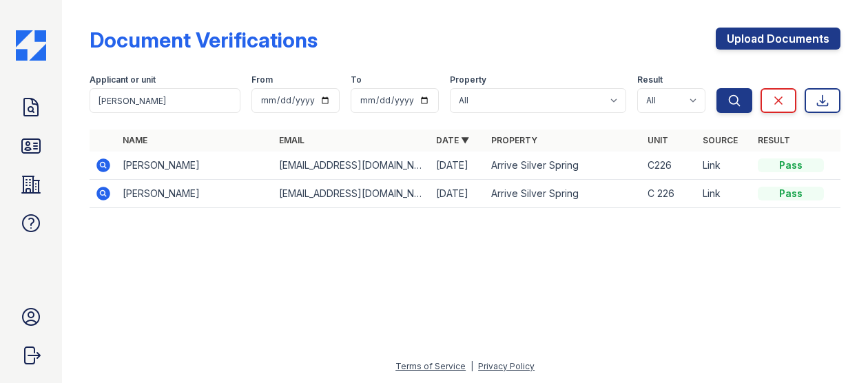 This screenshot has width=868, height=383. I want to click on a: Result, so click(773, 140).